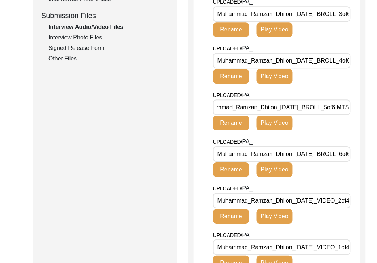 Image resolution: width=377 pixels, height=263 pixels. I want to click on div: Signed Release Form, so click(109, 48).